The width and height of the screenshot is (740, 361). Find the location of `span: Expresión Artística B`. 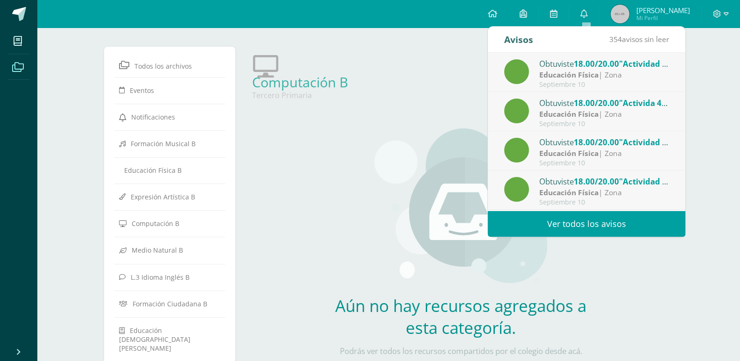

span: Expresión Artística B is located at coordinates (163, 197).